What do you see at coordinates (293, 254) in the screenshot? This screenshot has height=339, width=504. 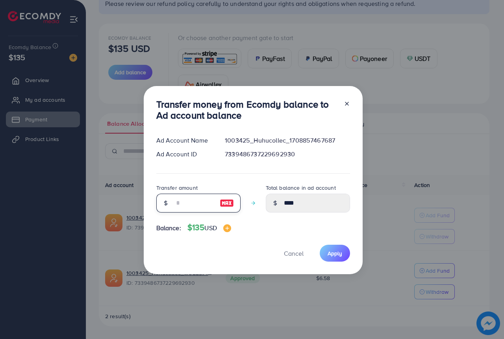 I see `span: Cancel` at bounding box center [293, 254].